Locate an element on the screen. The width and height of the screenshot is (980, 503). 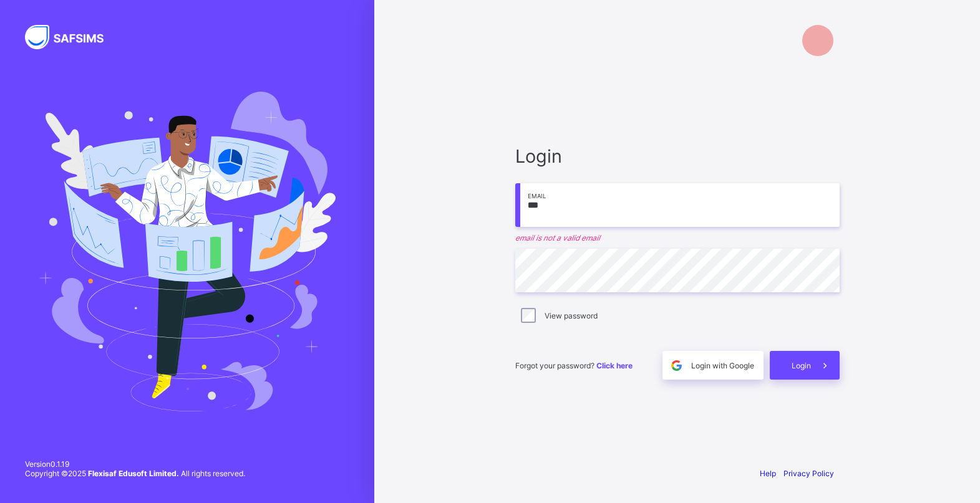
a: Help is located at coordinates (768, 473).